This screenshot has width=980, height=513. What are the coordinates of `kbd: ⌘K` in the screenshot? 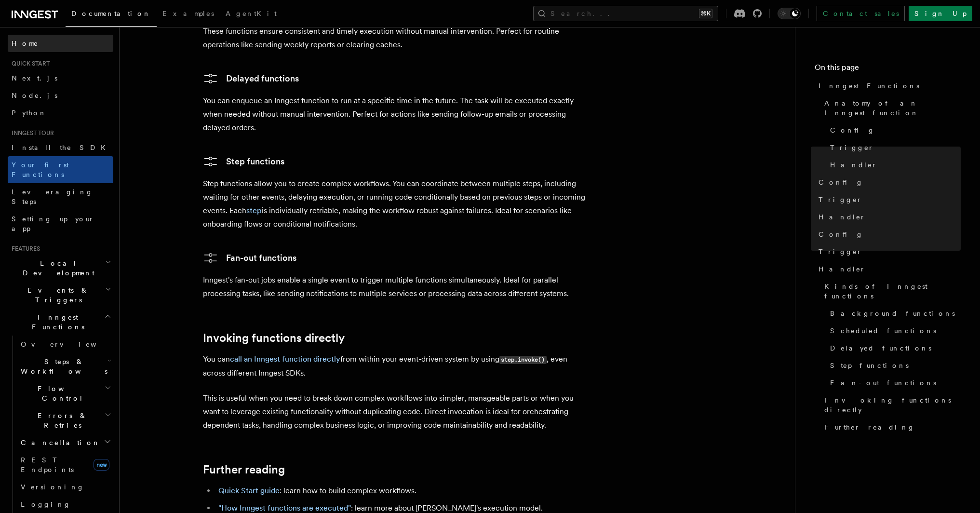 It's located at (706, 14).